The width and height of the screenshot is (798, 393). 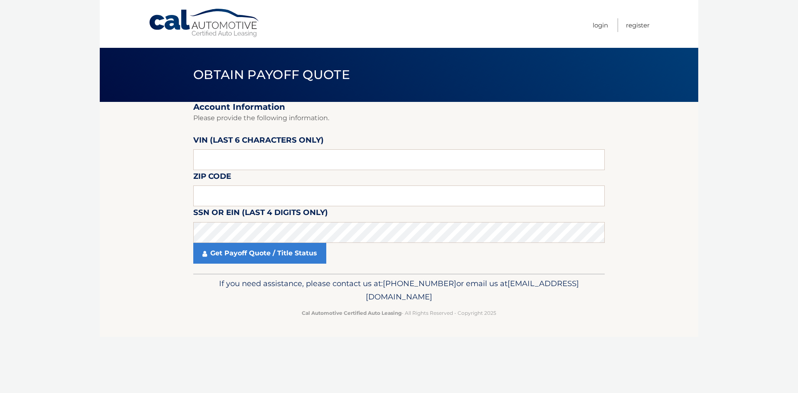 I want to click on p: - All Rights Reserved - Copyright 2025, so click(x=399, y=312).